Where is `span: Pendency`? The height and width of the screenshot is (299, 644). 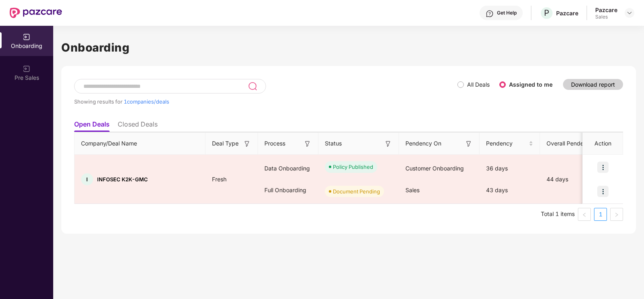
span: Pendency is located at coordinates (507, 143).